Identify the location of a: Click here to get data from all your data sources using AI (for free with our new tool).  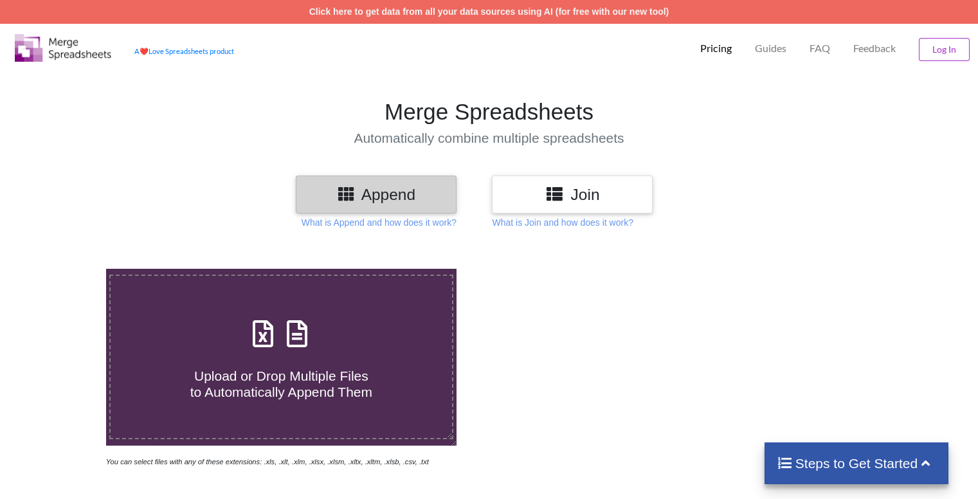
(489, 12).